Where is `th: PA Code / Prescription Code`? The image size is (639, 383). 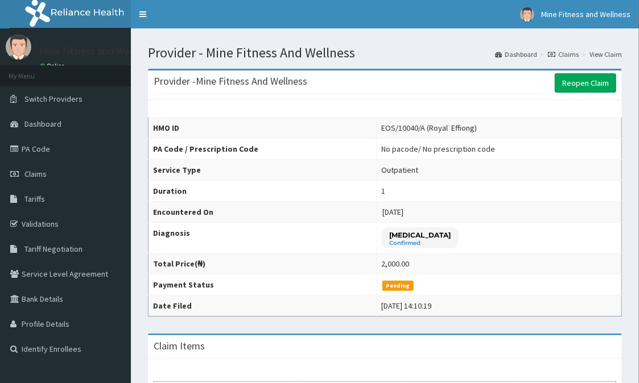
th: PA Code / Prescription Code is located at coordinates (262, 149).